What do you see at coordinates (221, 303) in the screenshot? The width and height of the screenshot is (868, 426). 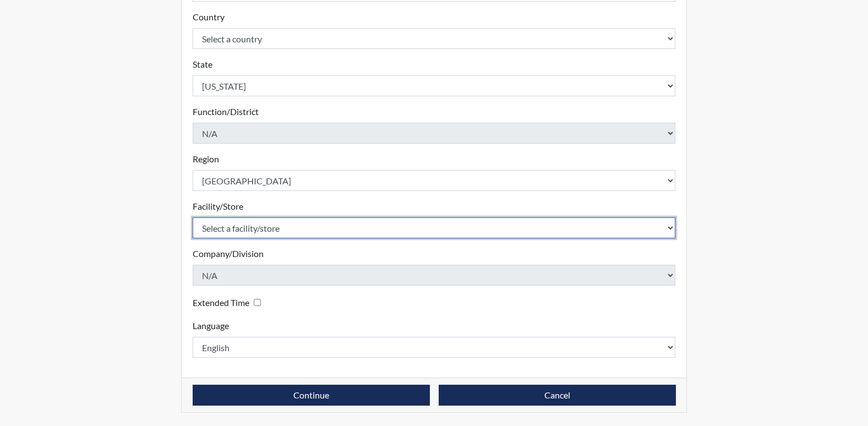 I see `label: Extended Time` at bounding box center [221, 303].